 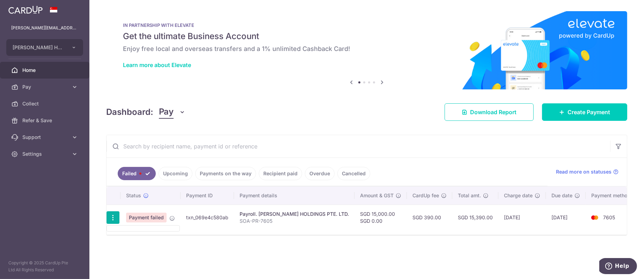 I want to click on img: CardUp, so click(x=26, y=10).